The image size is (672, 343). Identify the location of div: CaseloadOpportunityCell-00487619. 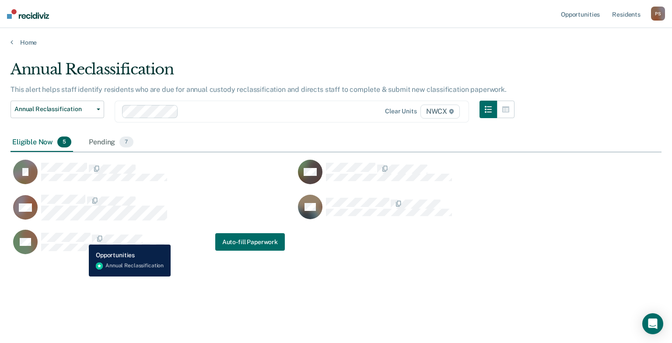
(153, 212).